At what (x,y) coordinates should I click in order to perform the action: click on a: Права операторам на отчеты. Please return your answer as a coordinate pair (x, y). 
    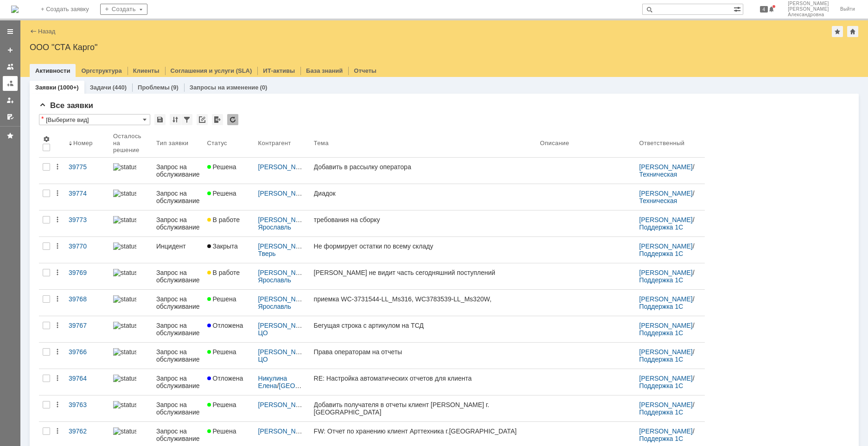
    Looking at the image, I should click on (424, 356).